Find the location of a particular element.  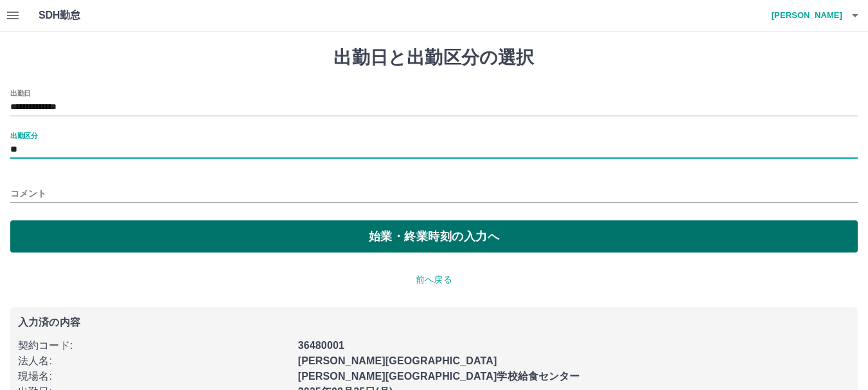

b: 36480001 is located at coordinates (321, 345).